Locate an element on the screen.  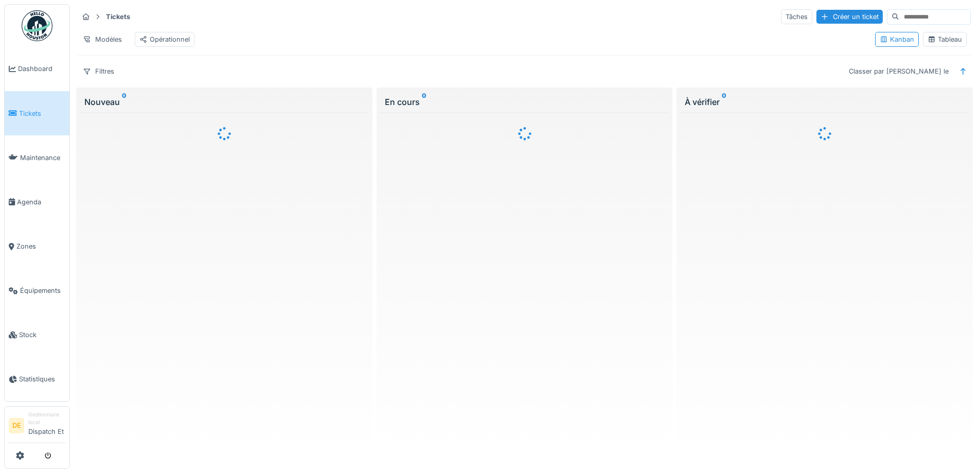
div: Tableau is located at coordinates (945, 39).